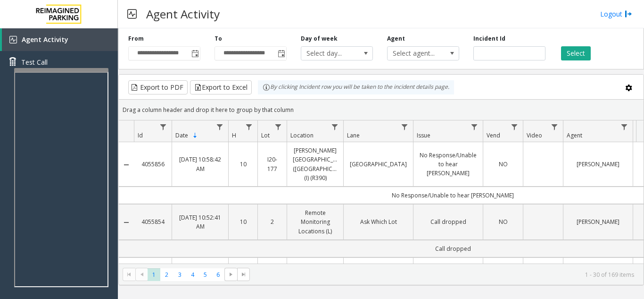  I want to click on a: Date Filter Menu, so click(220, 126).